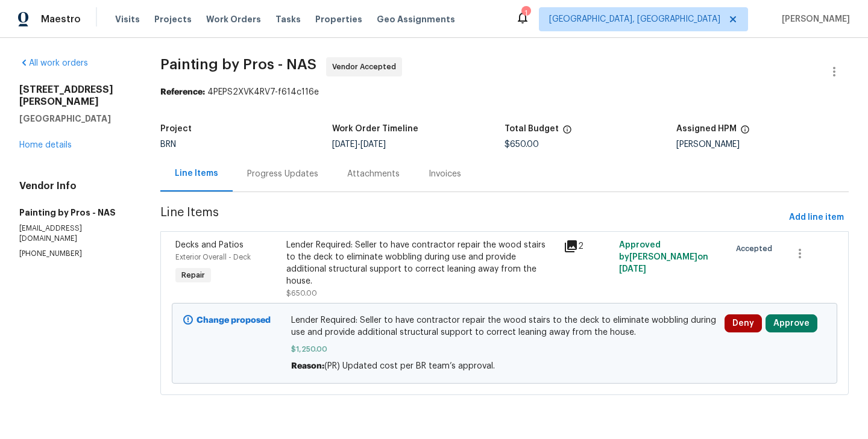 The height and width of the screenshot is (439, 868). Describe the element at coordinates (743, 323) in the screenshot. I see `button: Deny` at that location.